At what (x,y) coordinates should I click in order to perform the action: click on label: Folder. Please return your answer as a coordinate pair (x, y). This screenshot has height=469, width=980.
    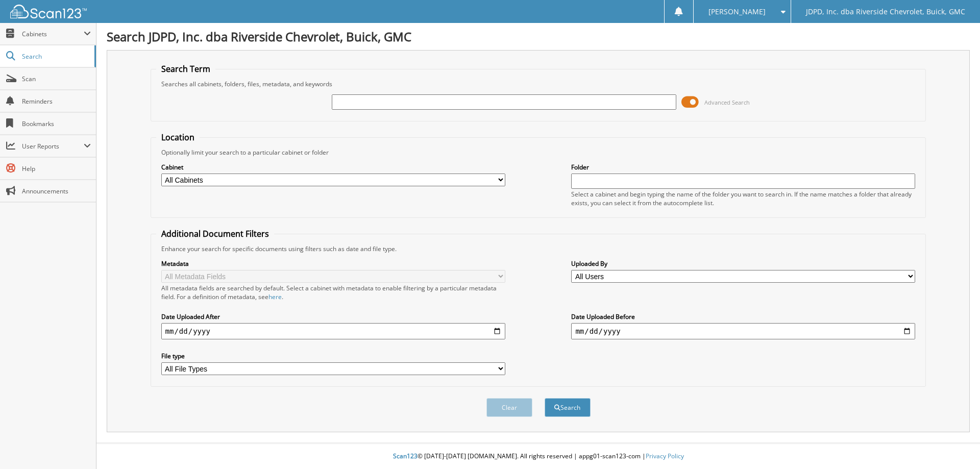
    Looking at the image, I should click on (743, 167).